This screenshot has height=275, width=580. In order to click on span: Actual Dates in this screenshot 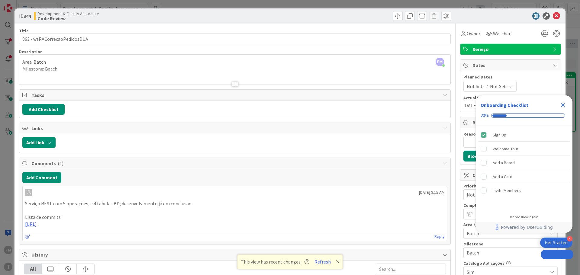, I will do `click(510, 98)`.